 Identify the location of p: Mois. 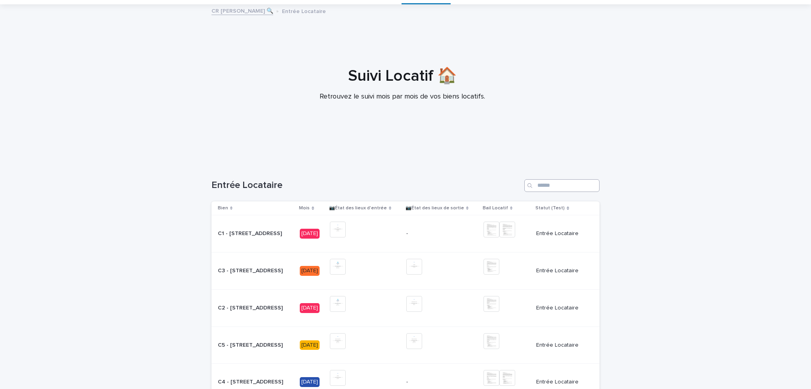
(304, 208).